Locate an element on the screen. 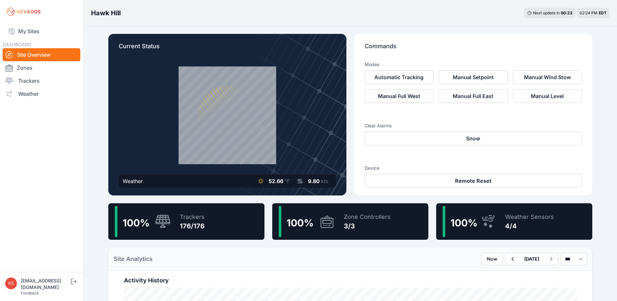 This screenshot has height=301, width=617. h3: Clear Alarms is located at coordinates (474, 126).